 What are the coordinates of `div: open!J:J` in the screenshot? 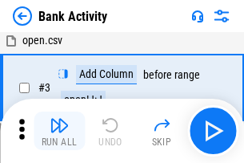 It's located at (83, 100).